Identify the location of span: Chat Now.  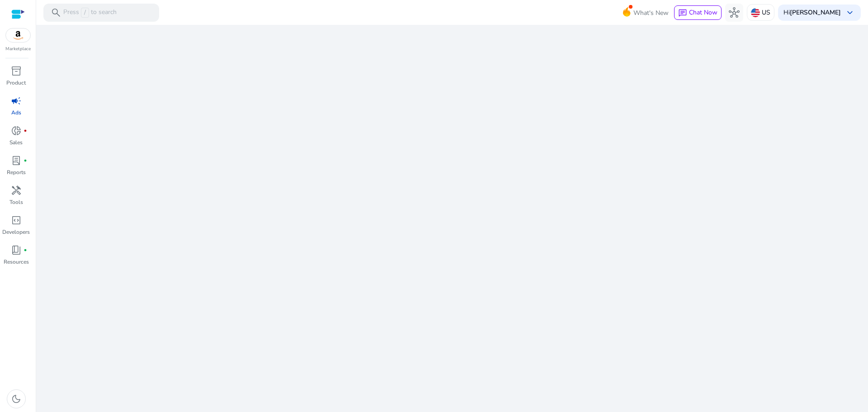
(704, 12).